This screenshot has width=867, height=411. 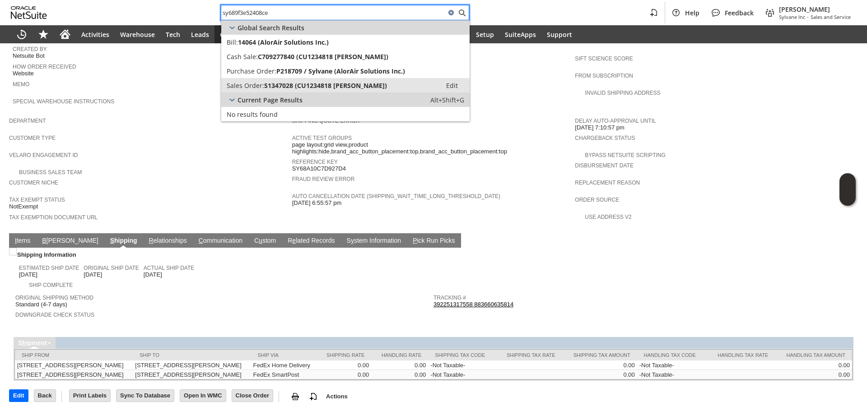 What do you see at coordinates (323, 179) in the screenshot?
I see `a: Fraud Review Error` at bounding box center [323, 179].